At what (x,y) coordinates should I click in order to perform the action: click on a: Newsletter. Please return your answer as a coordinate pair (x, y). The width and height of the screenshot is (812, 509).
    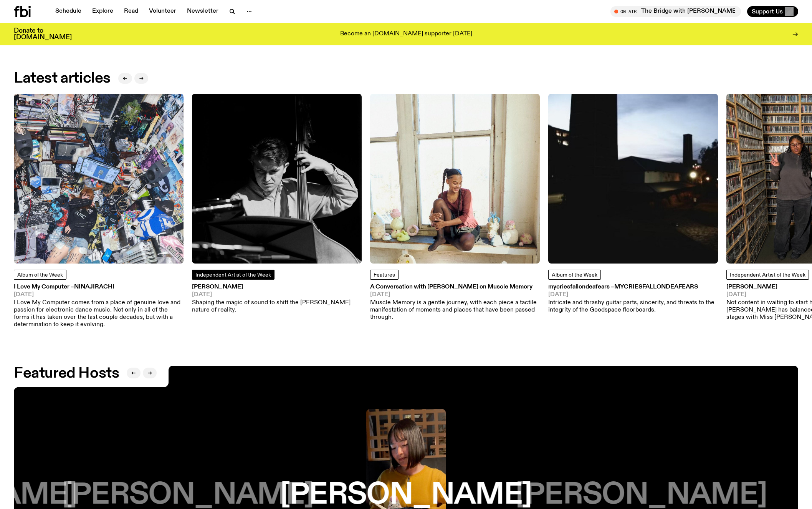
    Looking at the image, I should click on (203, 12).